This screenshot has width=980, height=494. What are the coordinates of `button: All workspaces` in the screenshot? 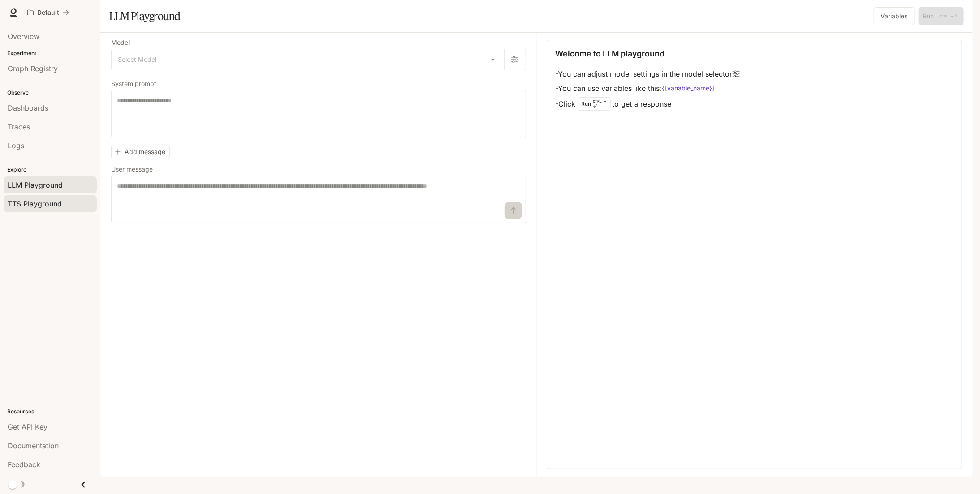 It's located at (48, 13).